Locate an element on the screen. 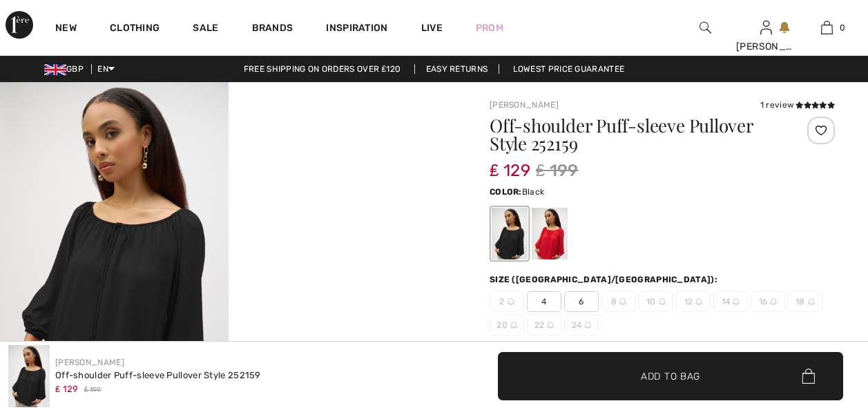 The image size is (868, 410). div: Black is located at coordinates (510, 233).